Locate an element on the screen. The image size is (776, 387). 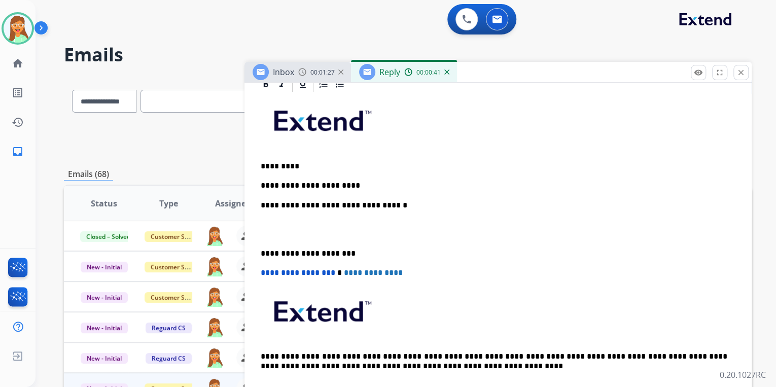
div: Bullet List is located at coordinates (340, 84).